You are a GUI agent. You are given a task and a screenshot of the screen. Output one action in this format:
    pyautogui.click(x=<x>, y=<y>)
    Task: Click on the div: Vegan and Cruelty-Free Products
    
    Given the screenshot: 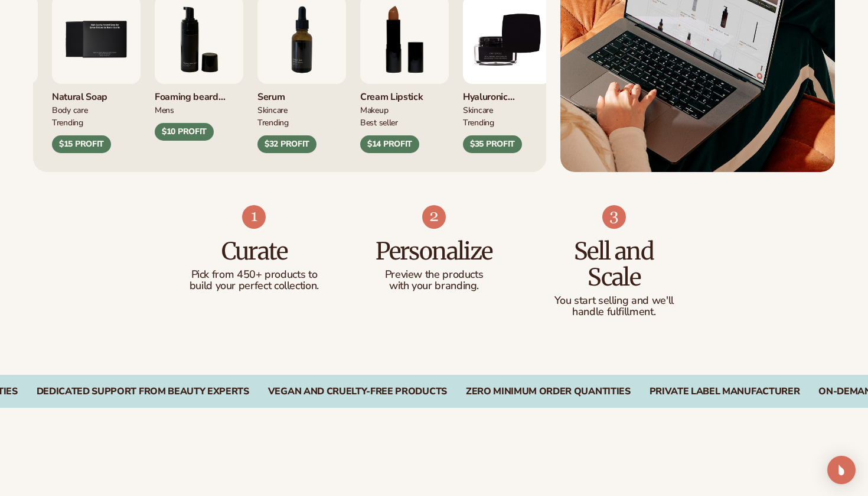 What is the action you would take?
    pyautogui.click(x=357, y=391)
    